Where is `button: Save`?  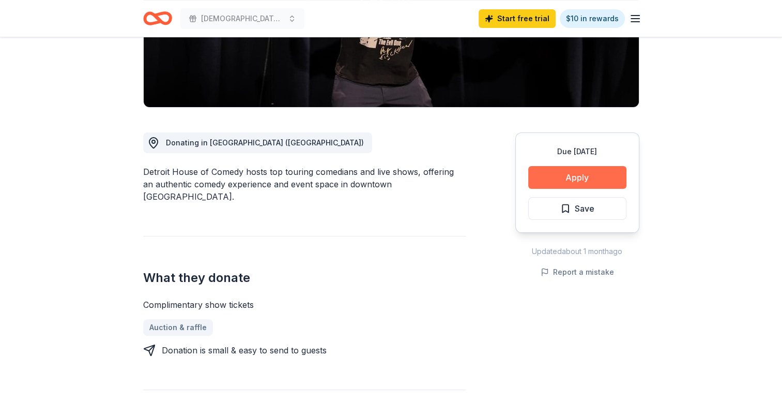
button: Save is located at coordinates (577, 208).